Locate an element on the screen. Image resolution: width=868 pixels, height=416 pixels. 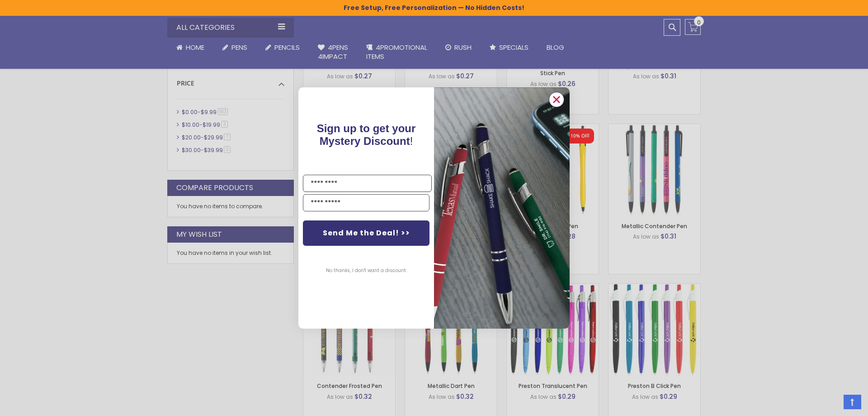
span: Sign up to get your Mystery Discount is located at coordinates (366, 134).